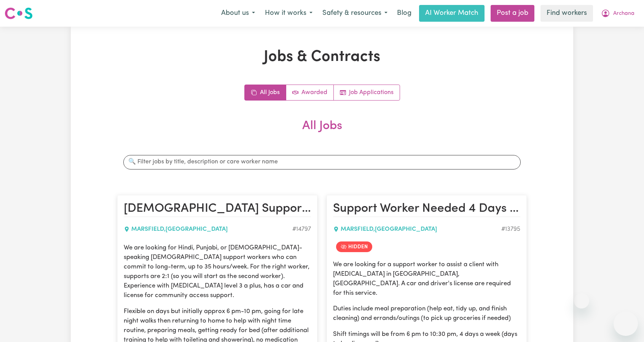 The width and height of the screenshot is (644, 342). What do you see at coordinates (310, 92) in the screenshot?
I see `a: Active jobs` at bounding box center [310, 92].